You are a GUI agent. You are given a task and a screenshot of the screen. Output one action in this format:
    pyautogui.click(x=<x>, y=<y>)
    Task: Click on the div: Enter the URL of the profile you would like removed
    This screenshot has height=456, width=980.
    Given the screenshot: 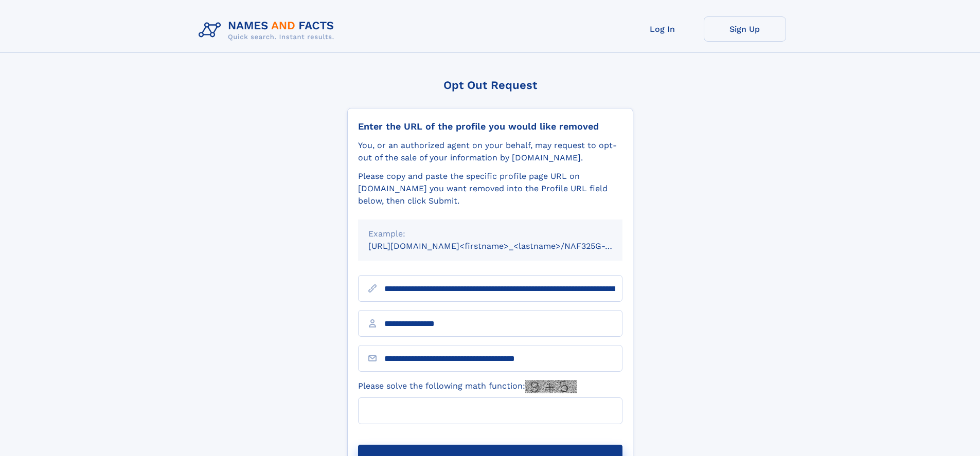 What is the action you would take?
    pyautogui.click(x=490, y=127)
    